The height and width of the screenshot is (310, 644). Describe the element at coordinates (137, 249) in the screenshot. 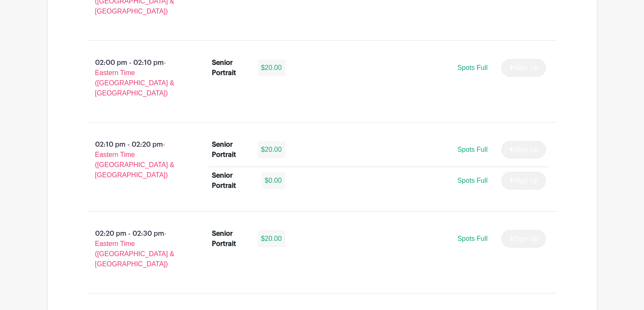

I see `p: 02:20 pm - 02:30 pm` at that location.